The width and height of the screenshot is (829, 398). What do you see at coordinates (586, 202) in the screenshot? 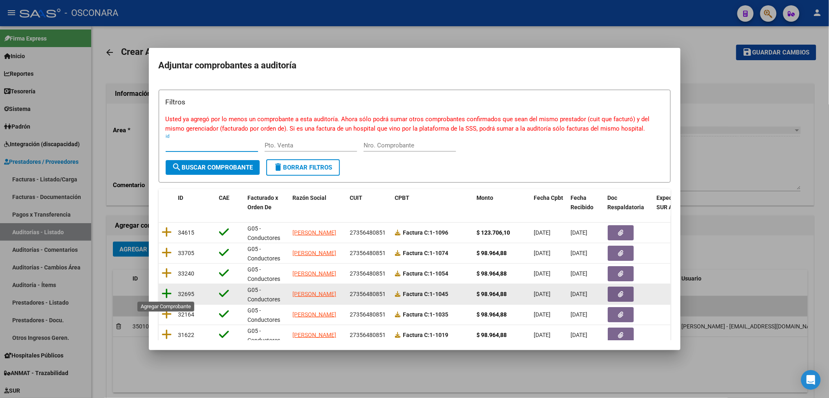
I see `datatable-header-cell: Fecha Recibido` at bounding box center [586, 202].